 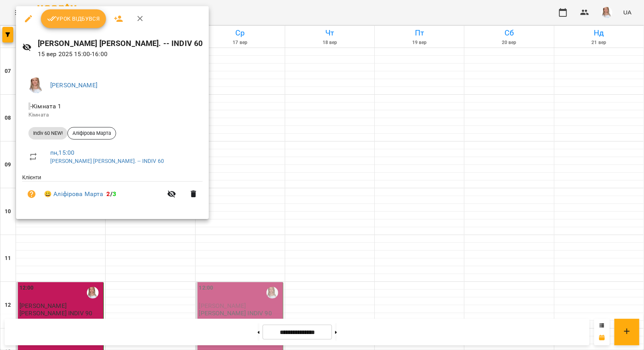 What do you see at coordinates (92, 133) in the screenshot?
I see `span: Аліфірова Марта` at bounding box center [92, 133].